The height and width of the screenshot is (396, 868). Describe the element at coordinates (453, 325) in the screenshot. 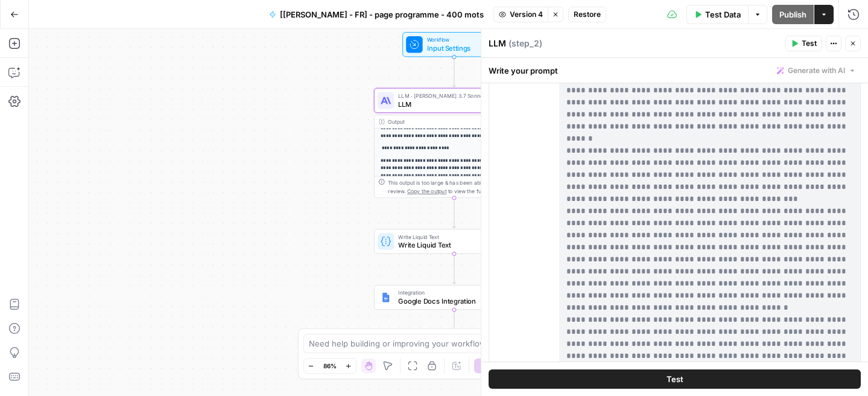

I see `g: Edge from step_3 to end` at that location.